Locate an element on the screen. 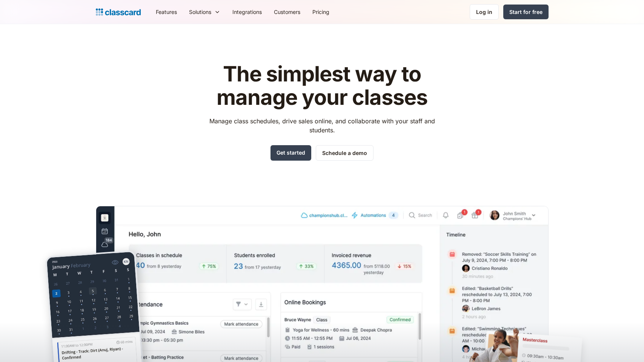 This screenshot has height=362, width=644. a: Customers is located at coordinates (287, 12).